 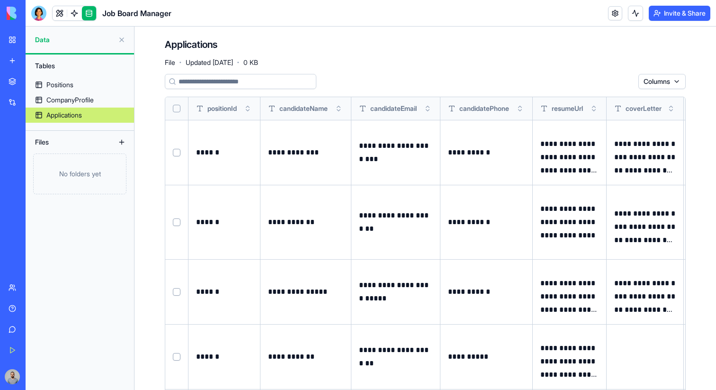 I want to click on button: Invite & Share, so click(x=680, y=13).